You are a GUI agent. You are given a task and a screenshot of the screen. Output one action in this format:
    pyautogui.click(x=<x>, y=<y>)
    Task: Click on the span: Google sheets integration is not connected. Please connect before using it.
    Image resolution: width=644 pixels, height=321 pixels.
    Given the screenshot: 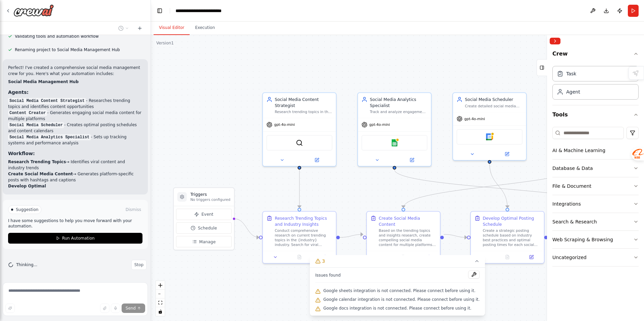 What is the action you would take?
    pyautogui.click(x=400, y=291)
    